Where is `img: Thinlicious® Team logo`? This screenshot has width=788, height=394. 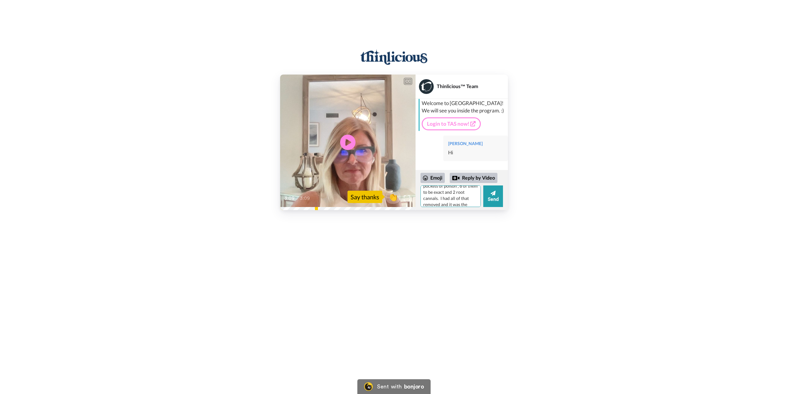 img: Thinlicious® Team logo is located at coordinates (394, 57).